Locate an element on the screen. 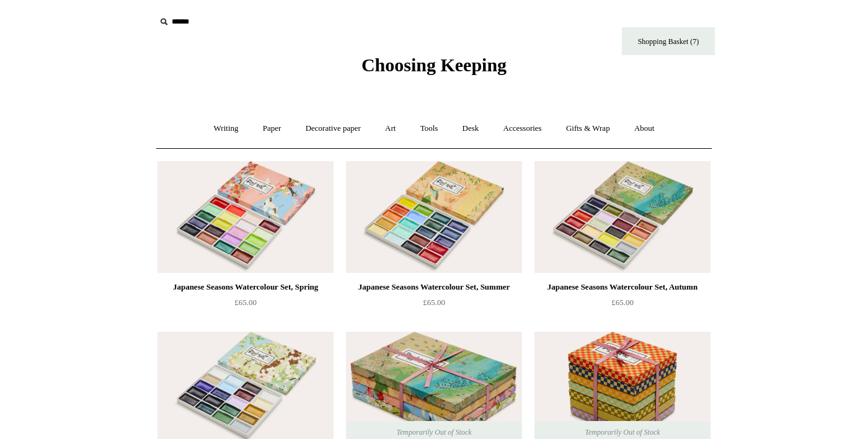 This screenshot has width=868, height=439. img: Japanese Seasons Watercolour Set, Summer is located at coordinates (434, 217).